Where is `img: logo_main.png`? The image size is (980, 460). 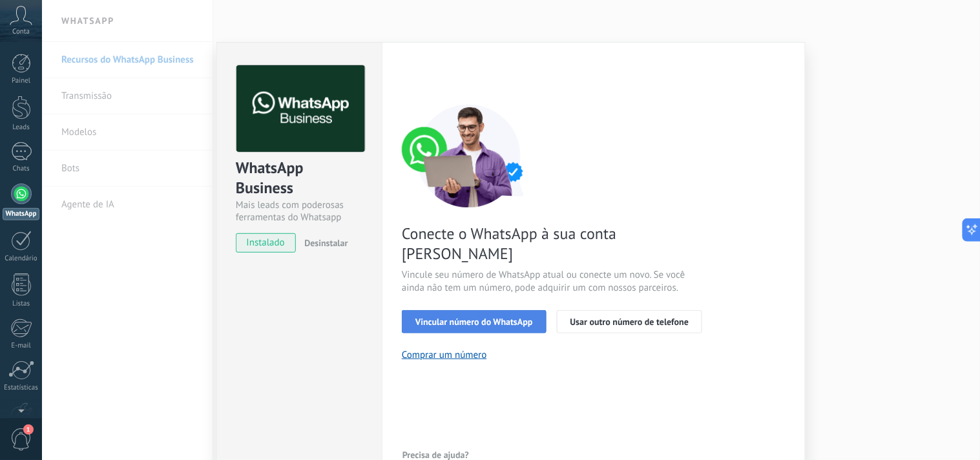 img: logo_main.png is located at coordinates (300, 109).